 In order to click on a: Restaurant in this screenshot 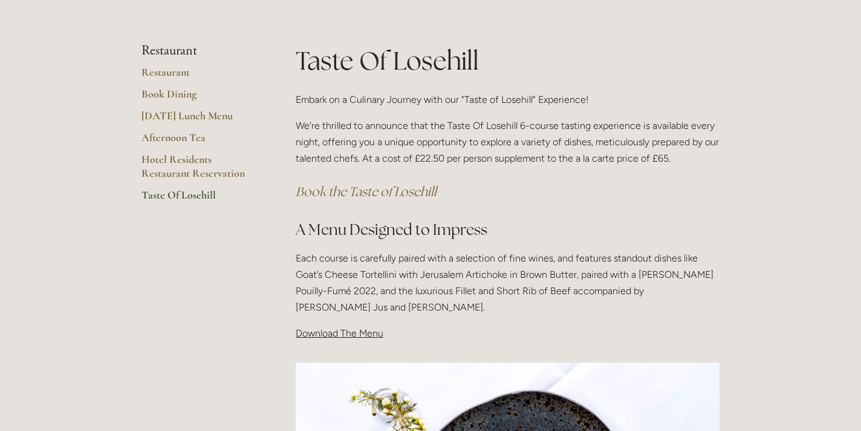, I will do `click(199, 76)`.